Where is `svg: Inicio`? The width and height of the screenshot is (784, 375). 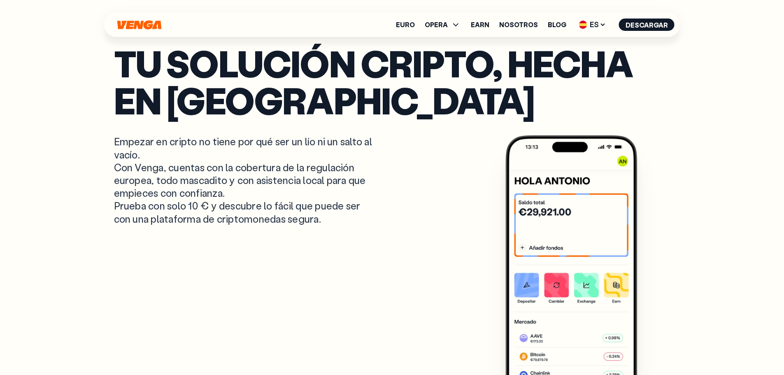
svg: Inicio is located at coordinates (140, 25).